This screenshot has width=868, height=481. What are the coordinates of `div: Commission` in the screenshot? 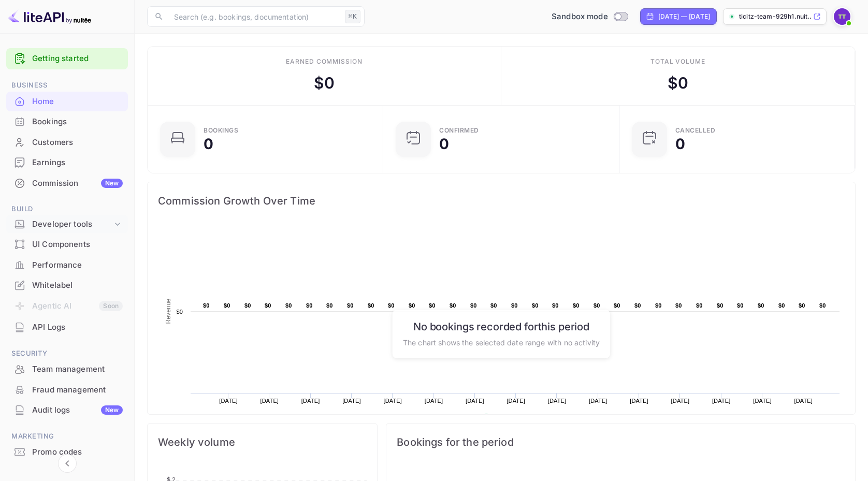 It's located at (77, 183).